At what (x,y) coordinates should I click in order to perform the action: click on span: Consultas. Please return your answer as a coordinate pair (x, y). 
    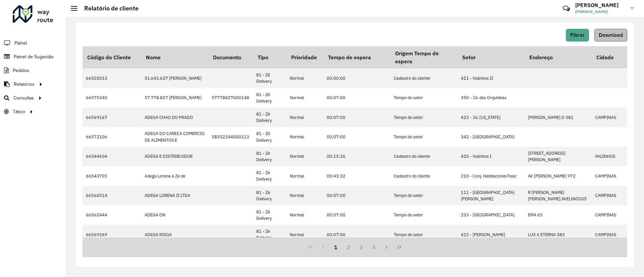
    Looking at the image, I should click on (24, 98).